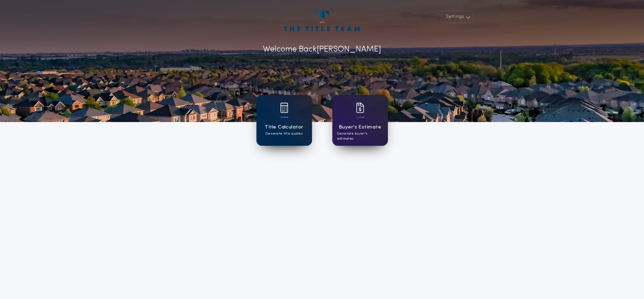 The width and height of the screenshot is (644, 299). Describe the element at coordinates (360, 136) in the screenshot. I see `p: Generate buyer's estimates` at that location.